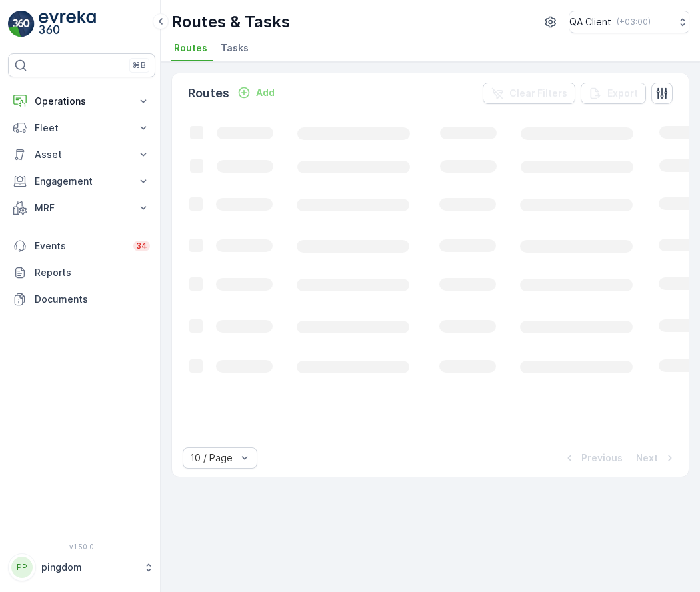 This screenshot has height=592, width=700. I want to click on p: Reports, so click(92, 273).